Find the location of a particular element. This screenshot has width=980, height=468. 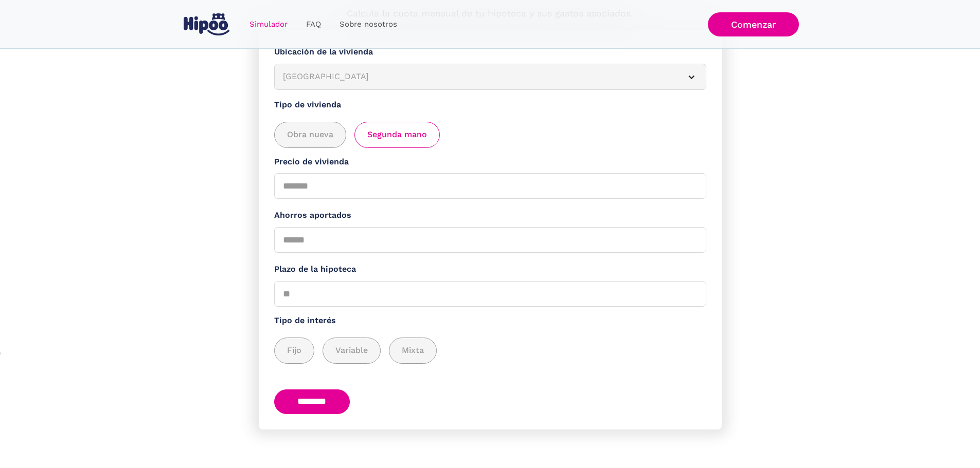

label: Ahorros aportados is located at coordinates (490, 215).